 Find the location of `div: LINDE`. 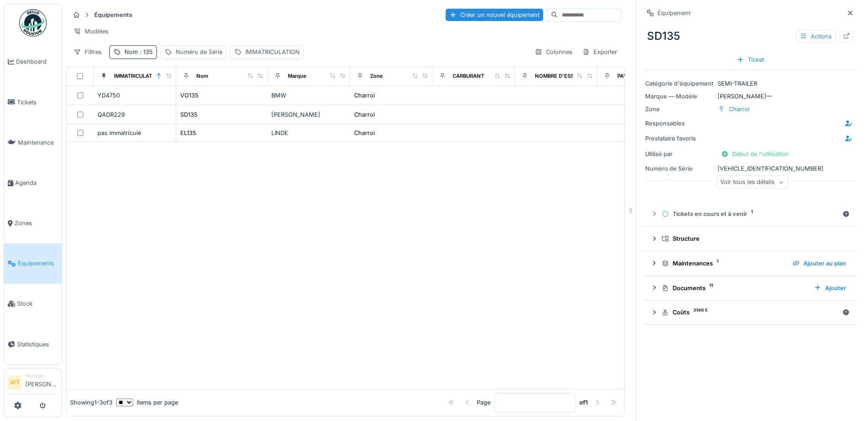

div: LINDE is located at coordinates (309, 133).